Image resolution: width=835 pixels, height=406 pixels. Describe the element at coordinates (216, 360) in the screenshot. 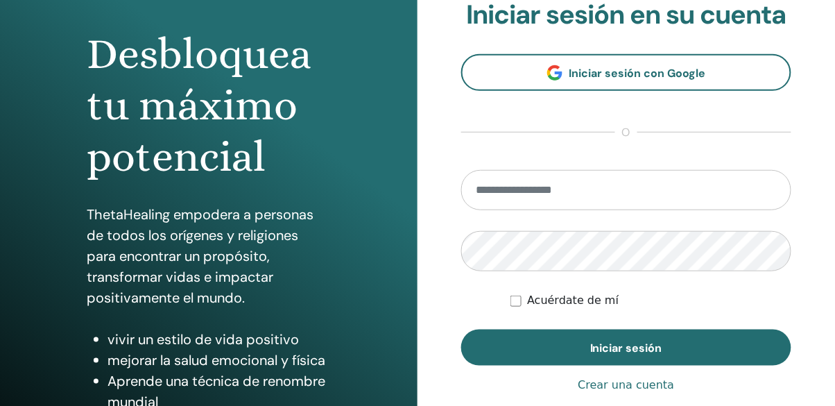

I see `font: mejorar la salud emocional y física` at that location.